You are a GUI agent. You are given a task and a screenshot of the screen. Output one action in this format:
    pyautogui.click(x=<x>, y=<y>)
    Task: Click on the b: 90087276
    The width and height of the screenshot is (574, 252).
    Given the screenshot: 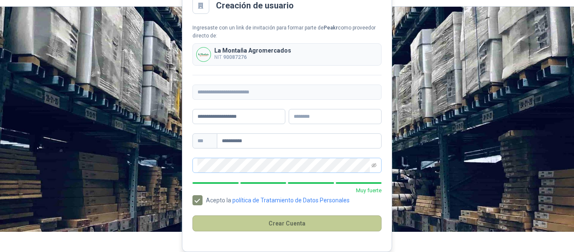 What is the action you would take?
    pyautogui.click(x=235, y=57)
    